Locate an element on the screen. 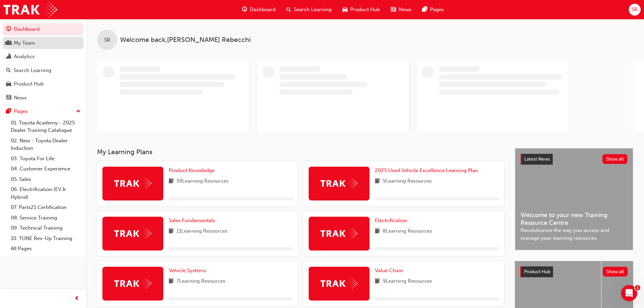 The height and width of the screenshot is (308, 644). a: Product Hub is located at coordinates (43, 84).